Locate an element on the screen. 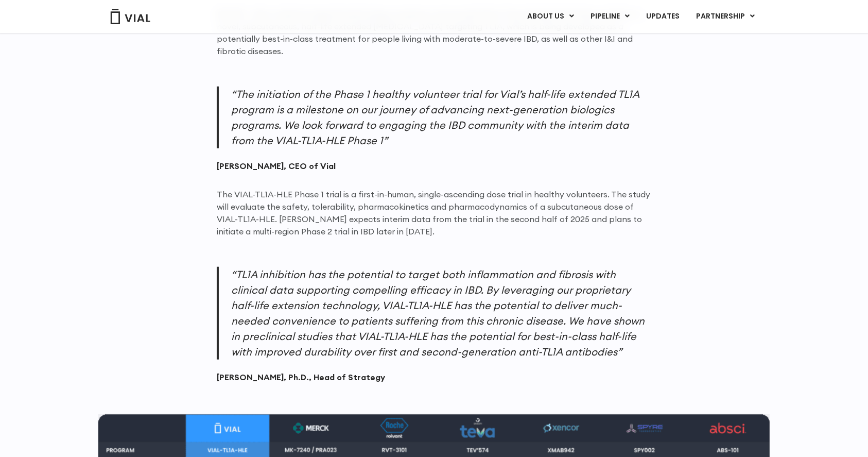 The image size is (868, 457). p: The VIAL-TL1A-HLE Phase 1 trial is a first-in-human, single-ascending dose trial in healthy volun... is located at coordinates (434, 213).